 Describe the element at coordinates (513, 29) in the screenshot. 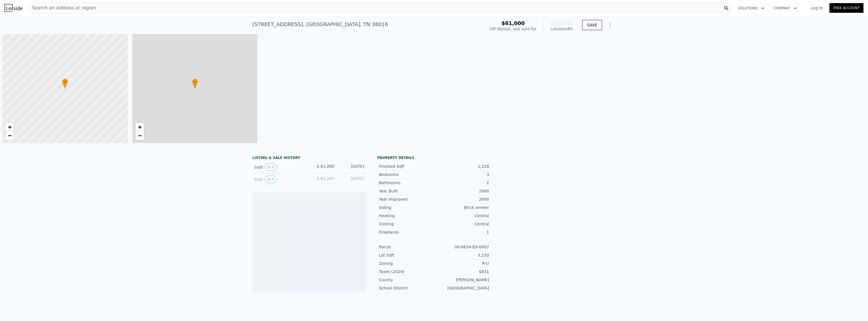

I see `div: Off Market, last sold for` at that location.